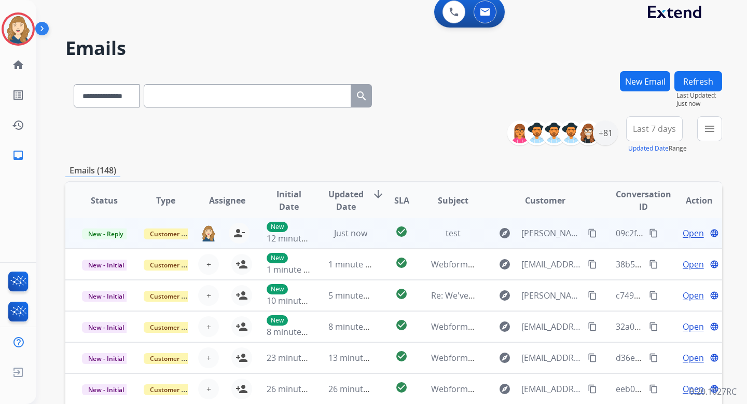 This screenshot has height=404, width=747. I want to click on span: New - Reply, so click(105, 233).